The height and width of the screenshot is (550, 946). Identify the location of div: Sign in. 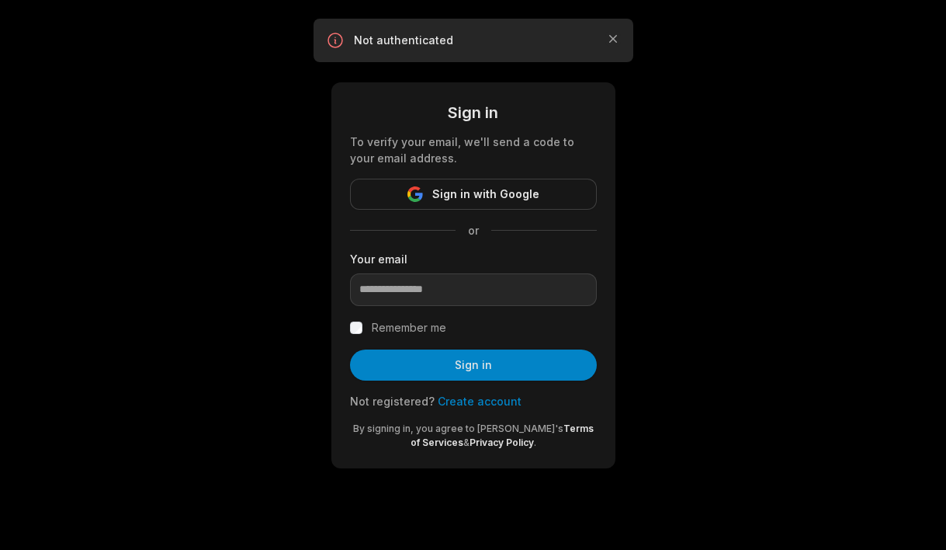
(474, 113).